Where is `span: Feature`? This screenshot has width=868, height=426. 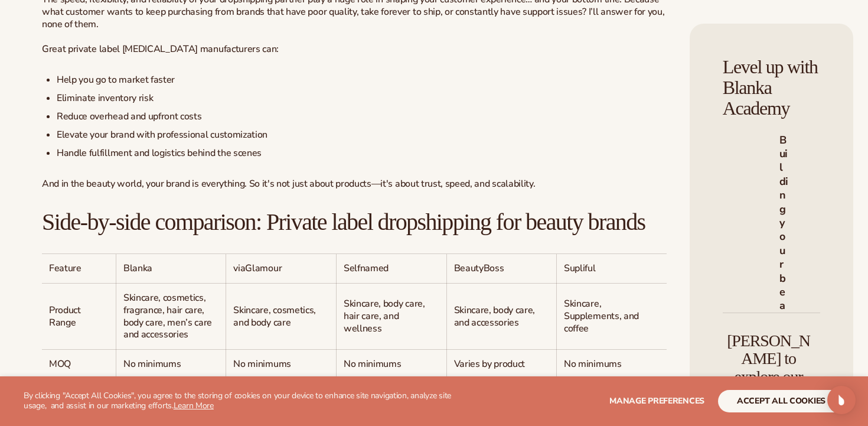
span: Feature is located at coordinates (65, 268).